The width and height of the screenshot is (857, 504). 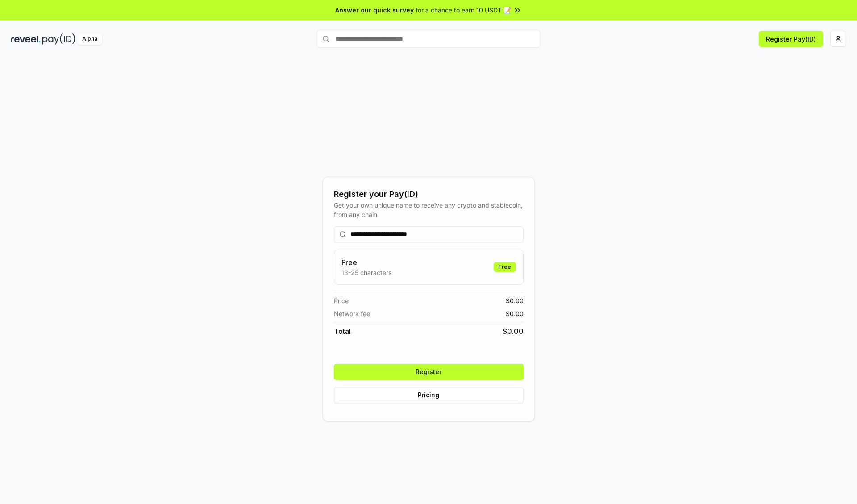 I want to click on button: Register, so click(x=428, y=372).